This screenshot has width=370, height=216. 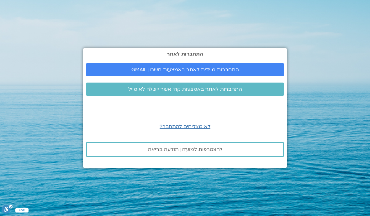 I want to click on span: התחברות מיידית לאתר באמצעות חשבון GMAIL, so click(x=185, y=70).